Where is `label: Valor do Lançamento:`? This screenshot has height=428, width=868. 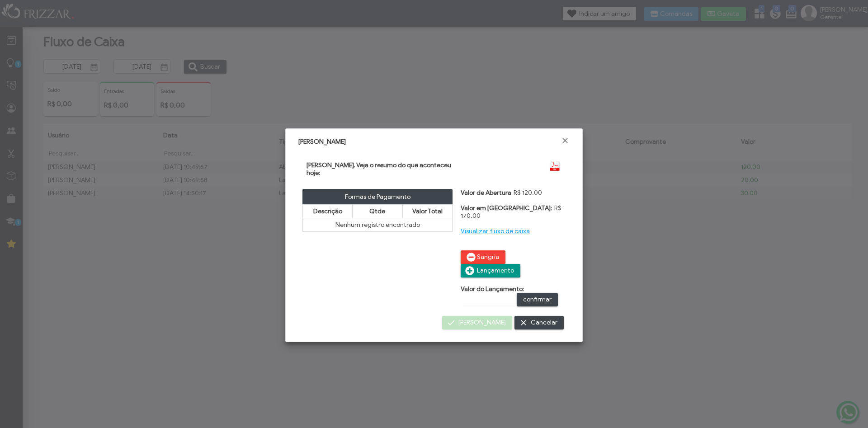
label: Valor do Lançamento: is located at coordinates (492, 289).